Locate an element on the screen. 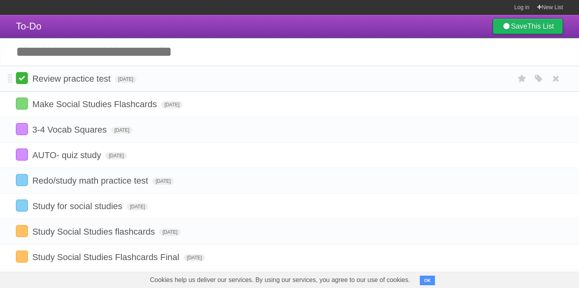 This screenshot has height=288, width=579. span: Make Social Studies Flashcards is located at coordinates (96, 104).